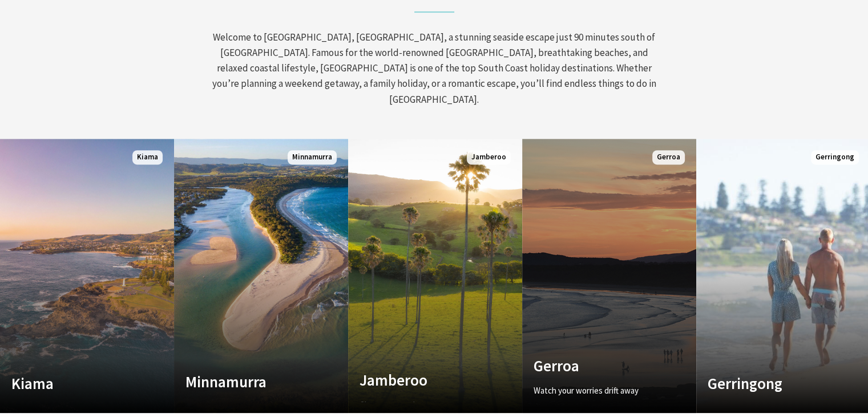  What do you see at coordinates (596, 365) in the screenshot?
I see `h4: Gerroa` at bounding box center [596, 365].